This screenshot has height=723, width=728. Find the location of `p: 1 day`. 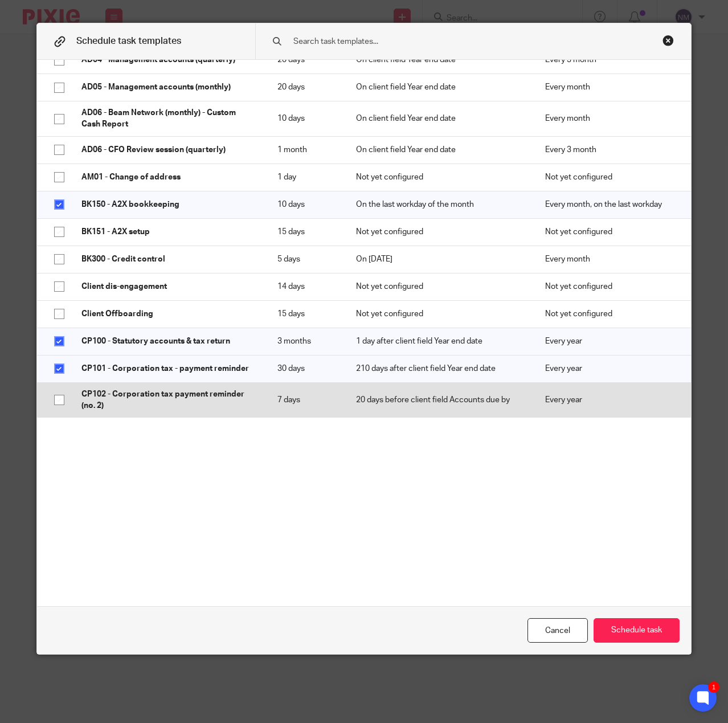

p: 1 day is located at coordinates (306, 177).